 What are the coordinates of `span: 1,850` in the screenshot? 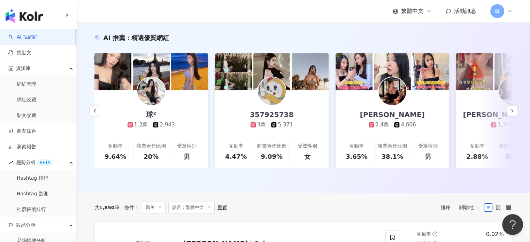 It's located at (107, 208).